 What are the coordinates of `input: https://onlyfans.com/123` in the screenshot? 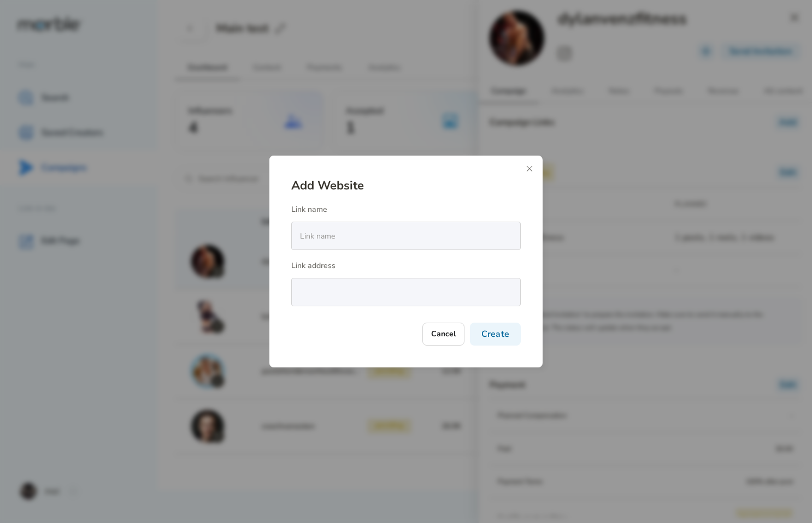 It's located at (401, 292).